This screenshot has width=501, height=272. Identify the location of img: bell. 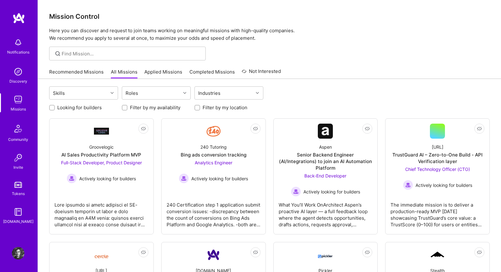
(18, 43).